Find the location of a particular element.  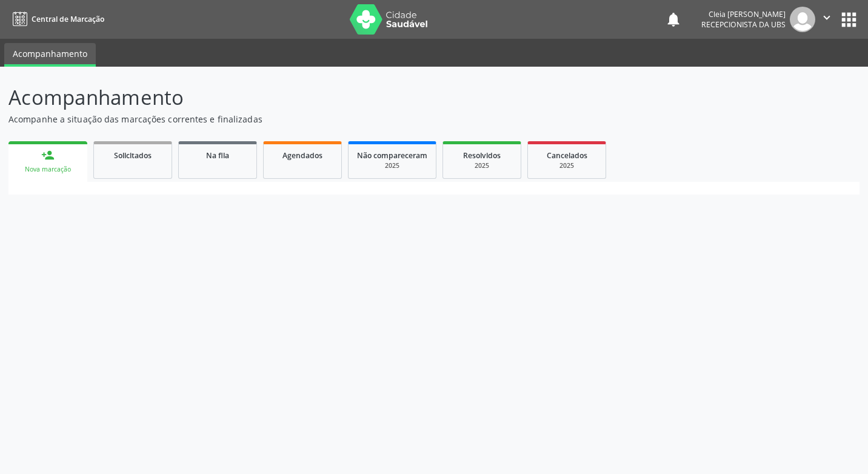

p: Acompanhamento is located at coordinates (306, 98).